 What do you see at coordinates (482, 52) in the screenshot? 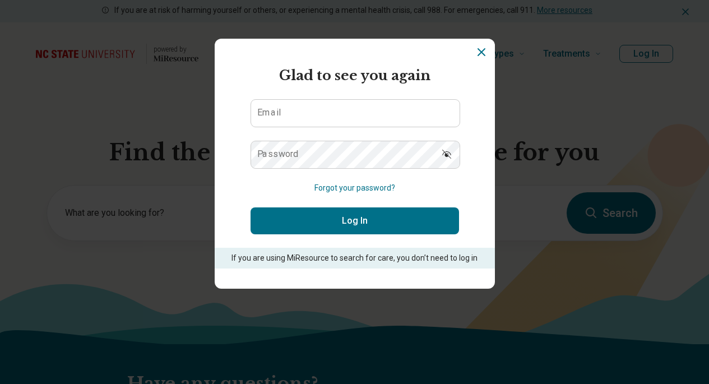
I see `button: Dismiss` at bounding box center [482, 52].